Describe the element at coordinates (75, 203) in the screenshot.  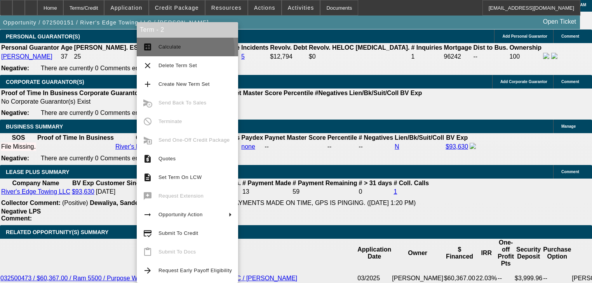
I see `span: (Positive)` at that location.